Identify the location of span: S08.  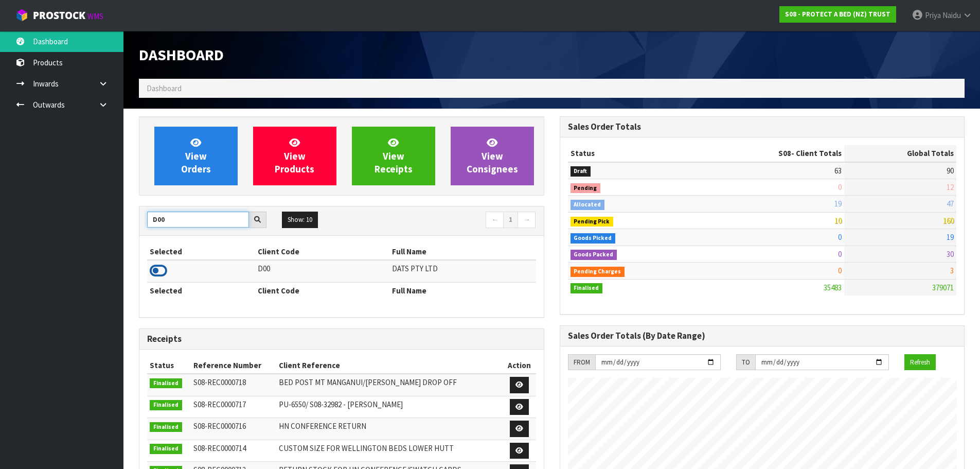
(785, 153).